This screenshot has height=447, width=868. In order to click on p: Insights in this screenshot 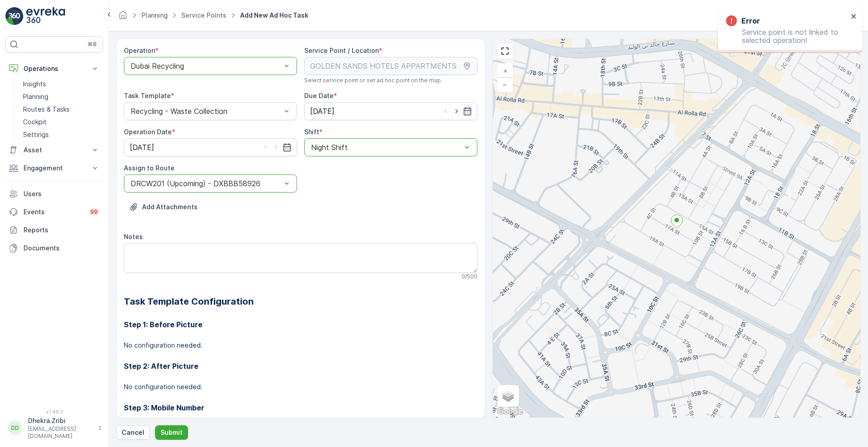, I will do `click(34, 84)`.